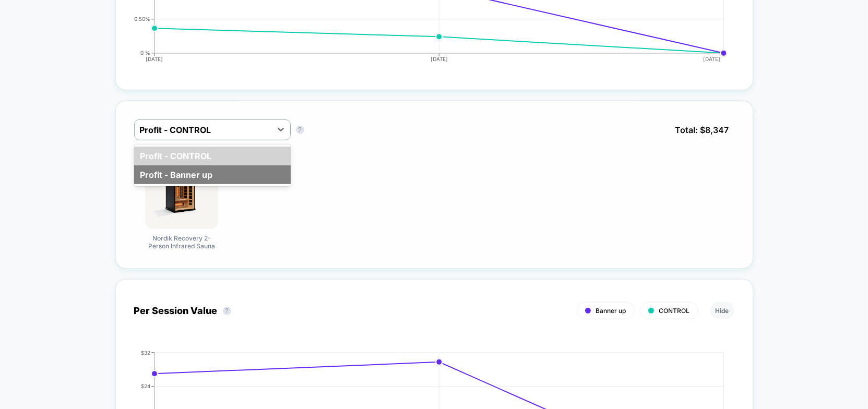 This screenshot has width=868, height=409. Describe the element at coordinates (722, 310) in the screenshot. I see `button: Hide` at that location.